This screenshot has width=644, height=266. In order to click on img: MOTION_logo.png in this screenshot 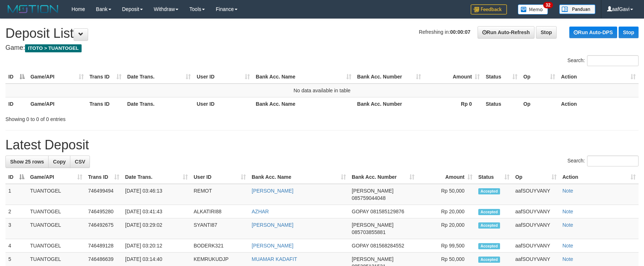, I will do `click(33, 9)`.